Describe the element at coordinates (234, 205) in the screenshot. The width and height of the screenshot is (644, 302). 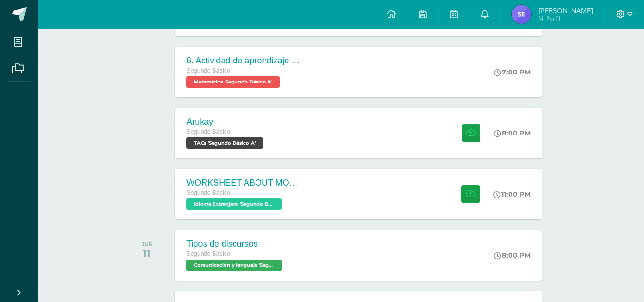
I see `span: Idioma Extranjero 'Segundo Básico A'` at that location.